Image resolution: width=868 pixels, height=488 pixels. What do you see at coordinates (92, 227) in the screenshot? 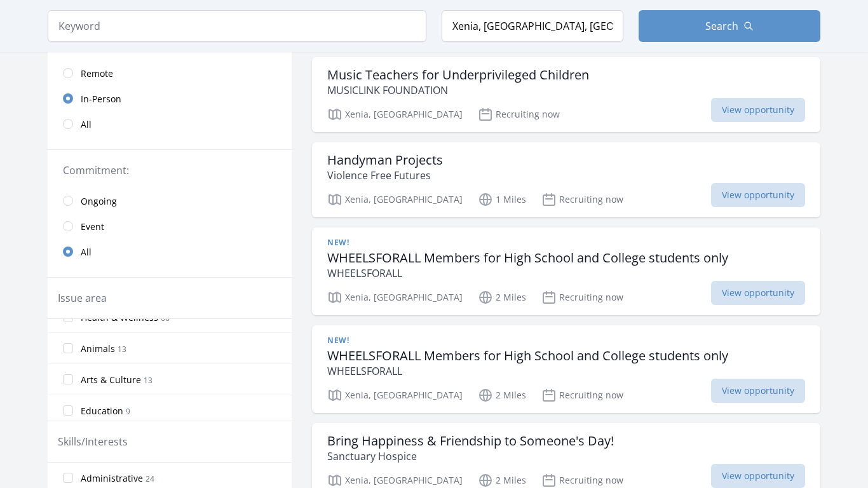
I see `span: Event` at bounding box center [92, 227].